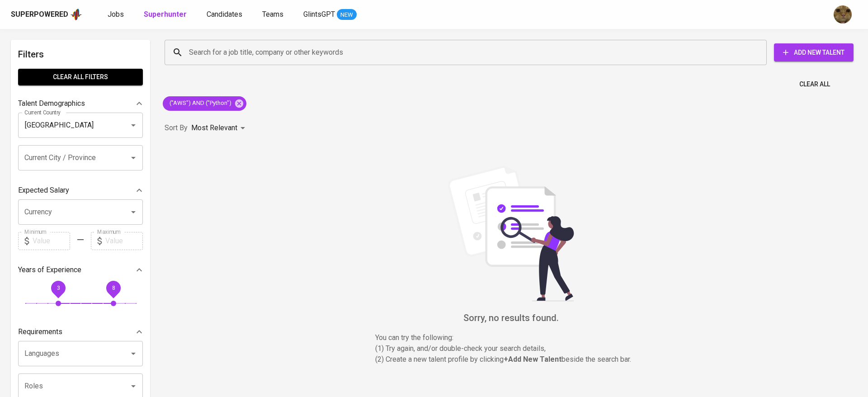 The image size is (868, 397). Describe the element at coordinates (814, 52) in the screenshot. I see `span: Add New Talent` at that location.